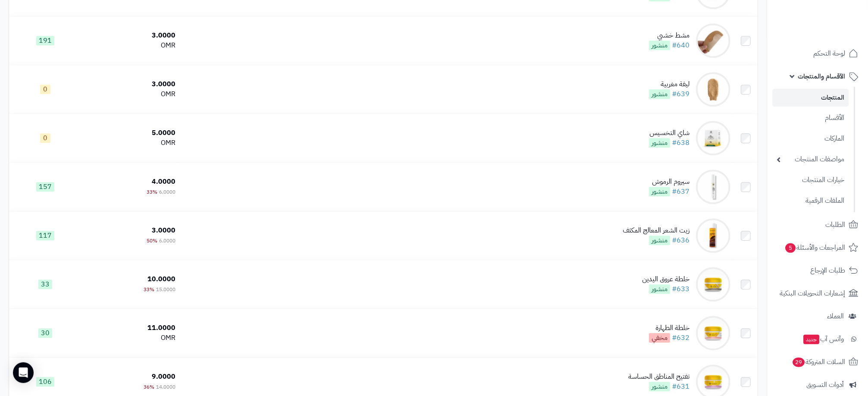 This screenshot has width=868, height=396. Describe the element at coordinates (45, 333) in the screenshot. I see `span: 30` at that location.